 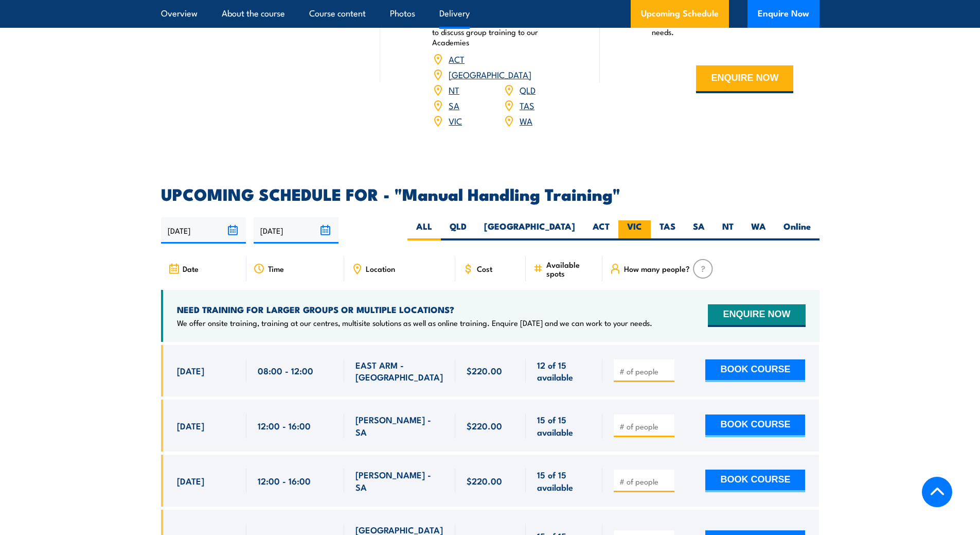 I want to click on span: How many people?, so click(x=657, y=268).